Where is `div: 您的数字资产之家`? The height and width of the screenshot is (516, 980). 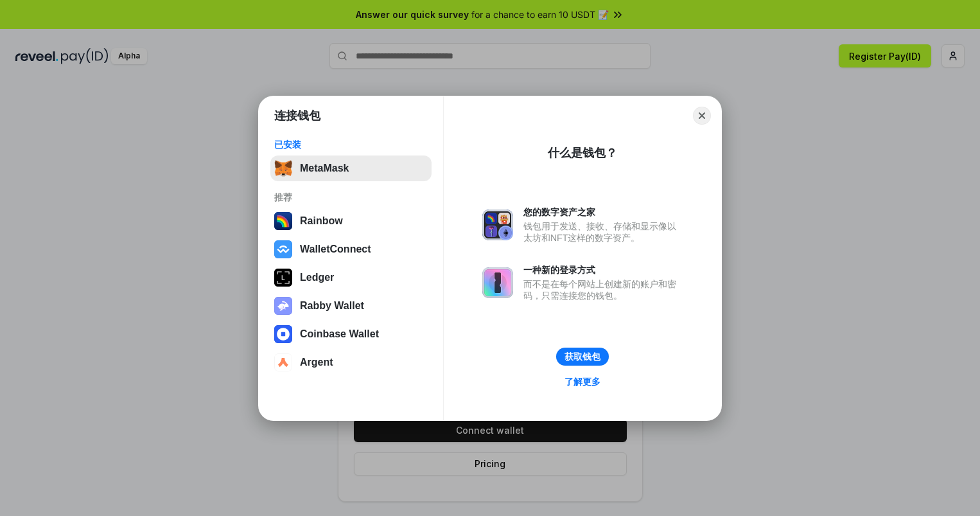
div: 您的数字资产之家 is located at coordinates (603, 212).